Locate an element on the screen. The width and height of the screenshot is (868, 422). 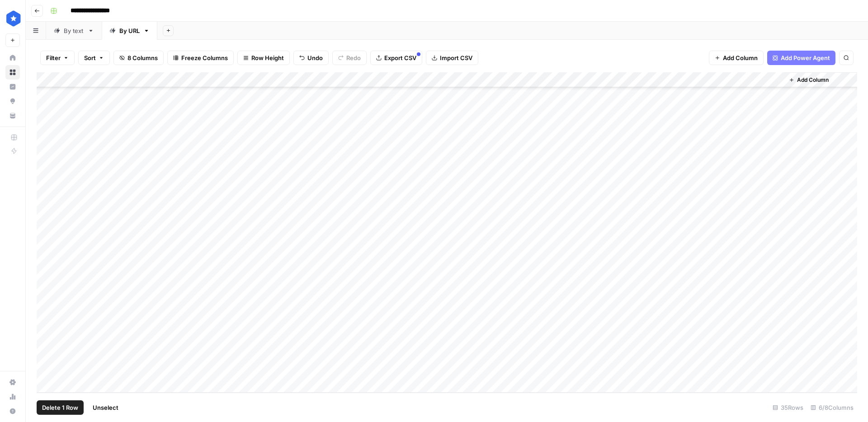
a: By text is located at coordinates (73, 31).